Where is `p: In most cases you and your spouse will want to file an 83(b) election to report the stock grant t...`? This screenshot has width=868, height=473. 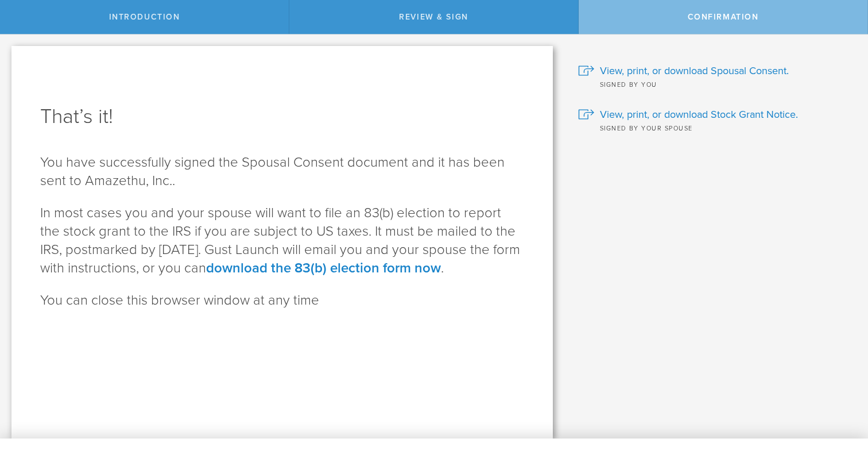
p: In most cases you and your spouse will want to file an 83(b) election to report the stock grant t... is located at coordinates (282, 241).